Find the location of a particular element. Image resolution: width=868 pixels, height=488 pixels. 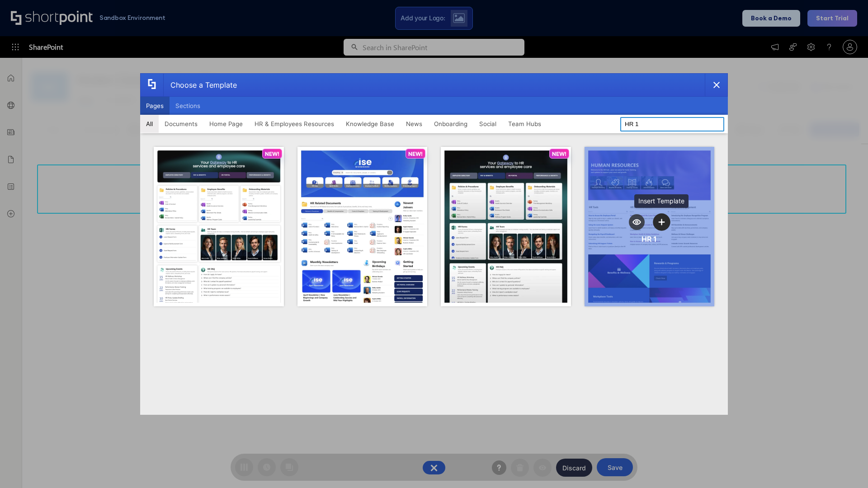

input: Search is located at coordinates (672, 124).